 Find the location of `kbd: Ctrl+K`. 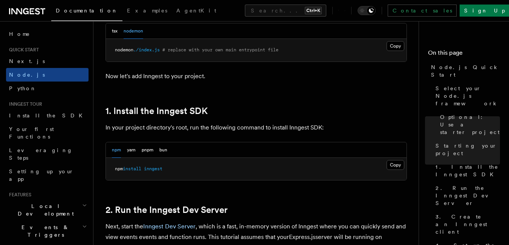

kbd: Ctrl+K is located at coordinates (313, 11).